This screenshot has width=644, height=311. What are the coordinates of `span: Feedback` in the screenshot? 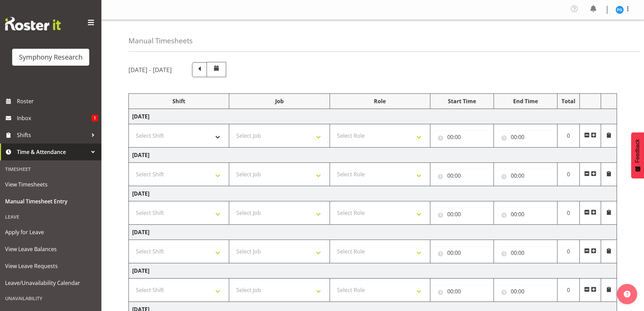 It's located at (638, 151).